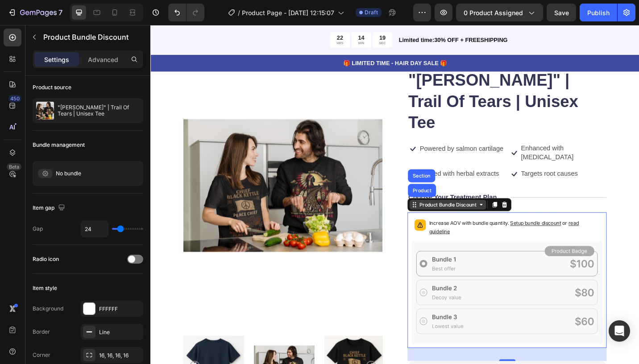  Describe the element at coordinates (387, 222) in the screenshot. I see `span: read guideline` at that location.